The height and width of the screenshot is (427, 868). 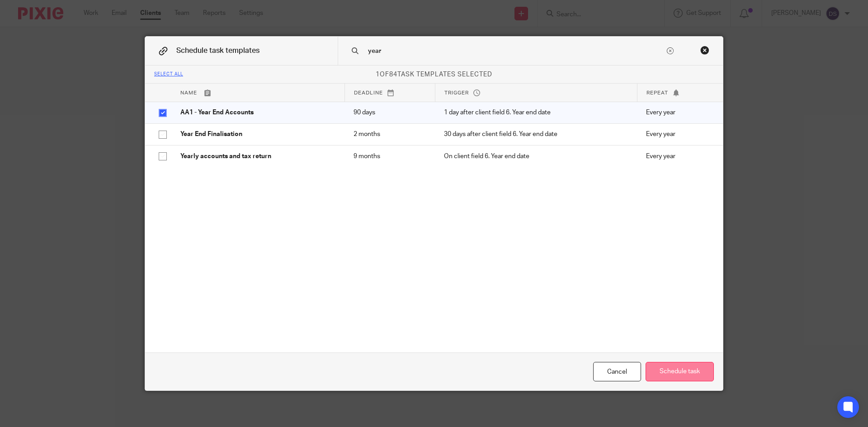 What do you see at coordinates (218, 50) in the screenshot?
I see `span: Schedule task templates` at bounding box center [218, 50].